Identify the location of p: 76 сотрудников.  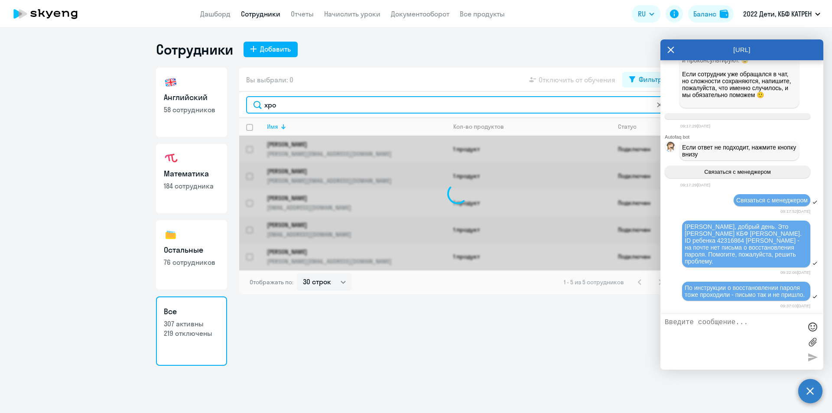
(192, 262).